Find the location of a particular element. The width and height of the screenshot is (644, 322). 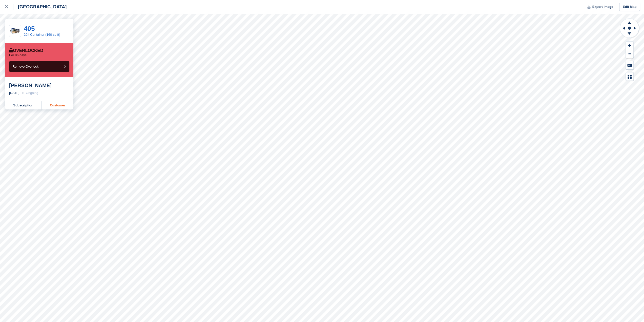

span: Remove Overlock is located at coordinates (26, 66).